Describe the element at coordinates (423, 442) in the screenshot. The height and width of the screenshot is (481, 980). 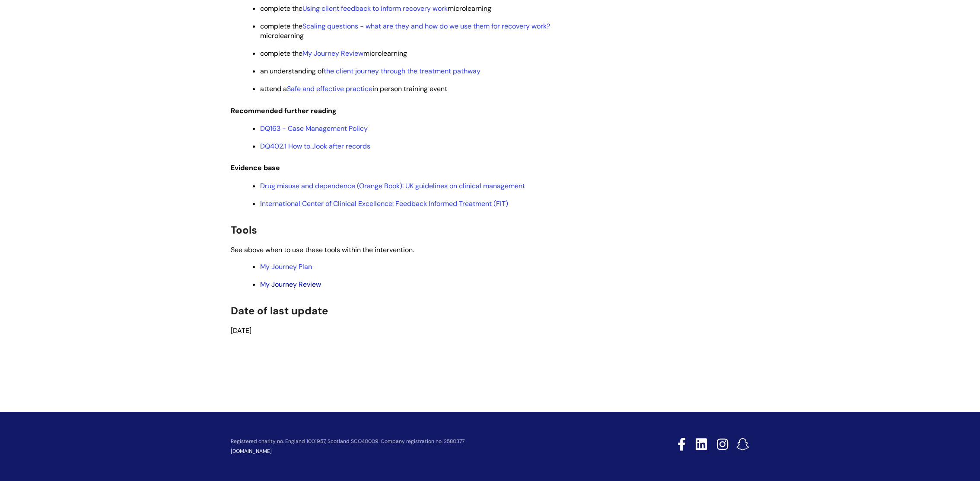
I see `p: Registered charity no. England 1001957, Scotland SCO40009. Company registration no. 2580377` at that location.